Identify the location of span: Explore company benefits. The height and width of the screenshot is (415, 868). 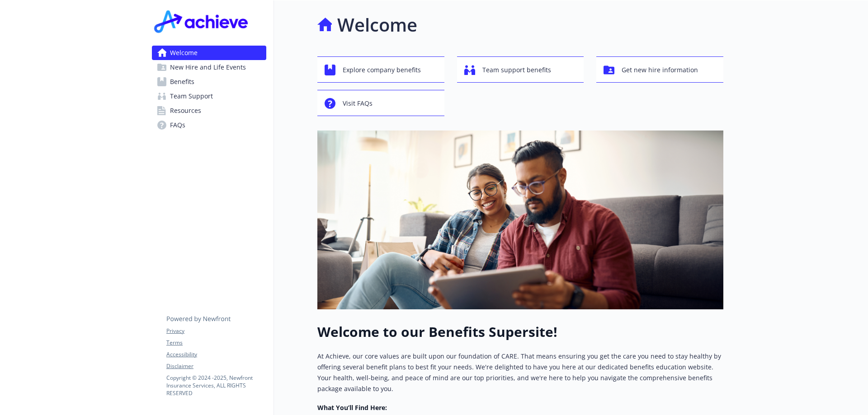
(382, 70).